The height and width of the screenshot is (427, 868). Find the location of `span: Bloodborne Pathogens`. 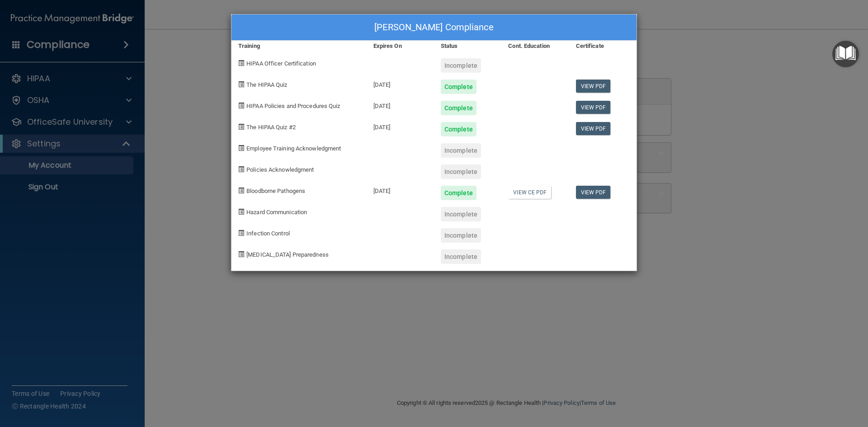

span: Bloodborne Pathogens is located at coordinates (276, 191).